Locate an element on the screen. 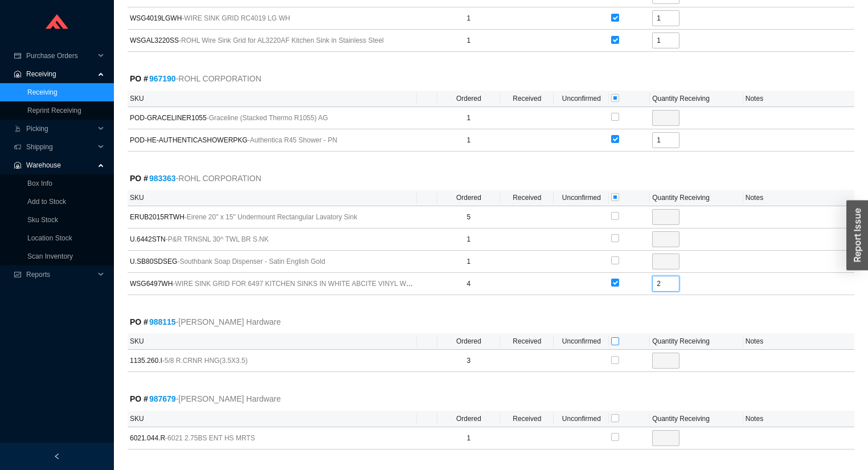  span: Picking is located at coordinates (60, 129).